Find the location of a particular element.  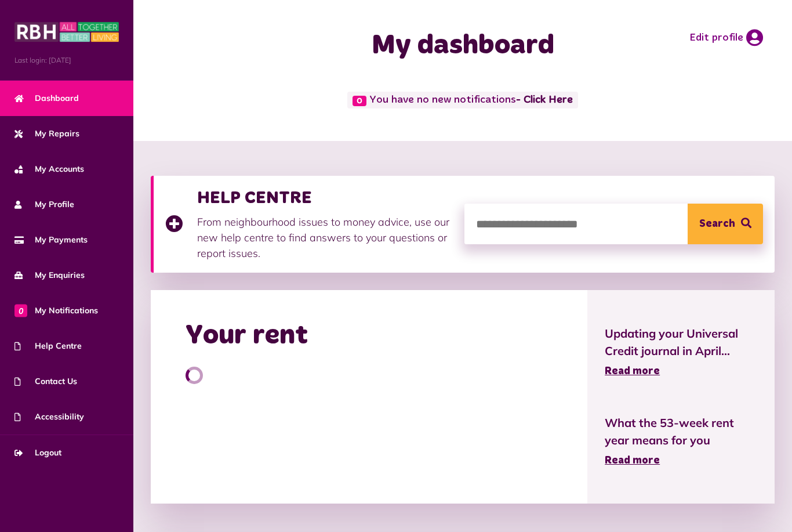

img: MyRBH is located at coordinates (66, 32).